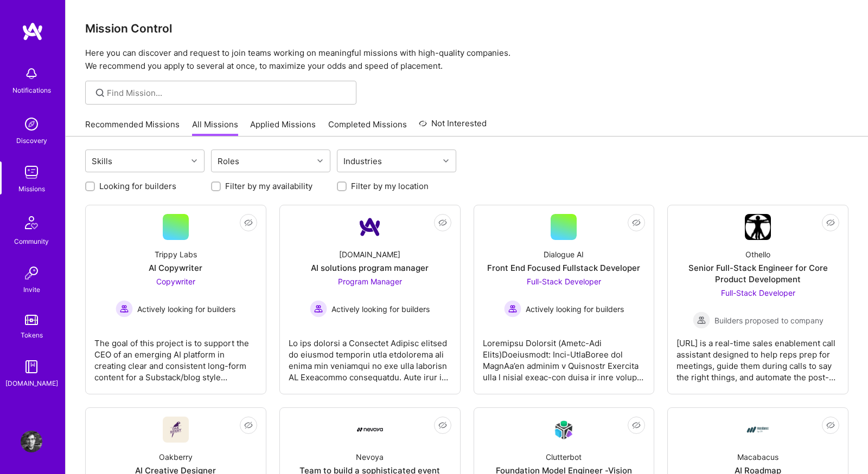 This screenshot has width=868, height=474. Describe the element at coordinates (758, 254) in the screenshot. I see `div: Othello` at that location.